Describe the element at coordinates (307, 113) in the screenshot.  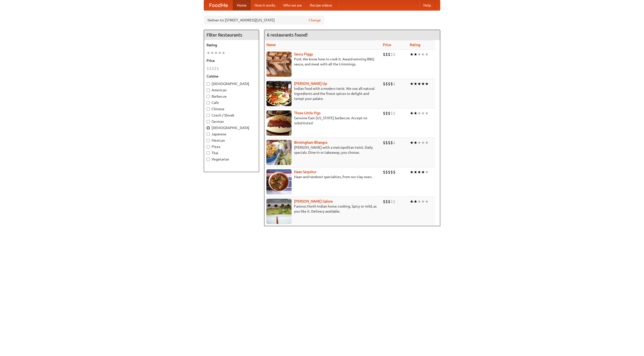
I see `a: Three Little Pigs` at that location.